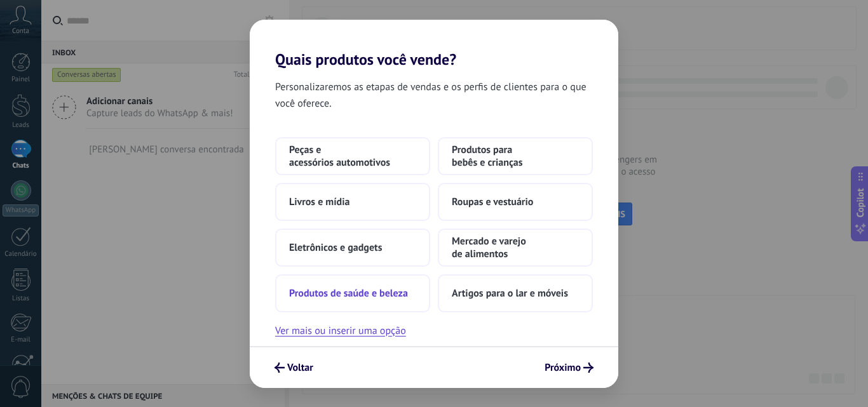  I want to click on span: Produtos para bebês e crianças, so click(516, 156).